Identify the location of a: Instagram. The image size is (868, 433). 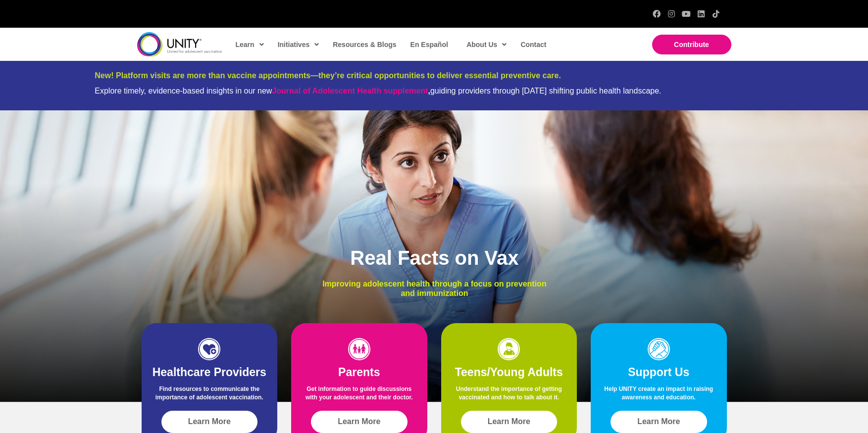
(672, 14).